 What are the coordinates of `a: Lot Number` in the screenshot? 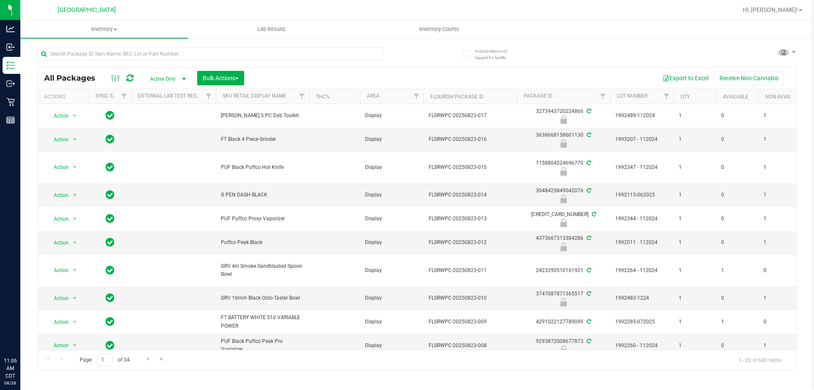 It's located at (632, 96).